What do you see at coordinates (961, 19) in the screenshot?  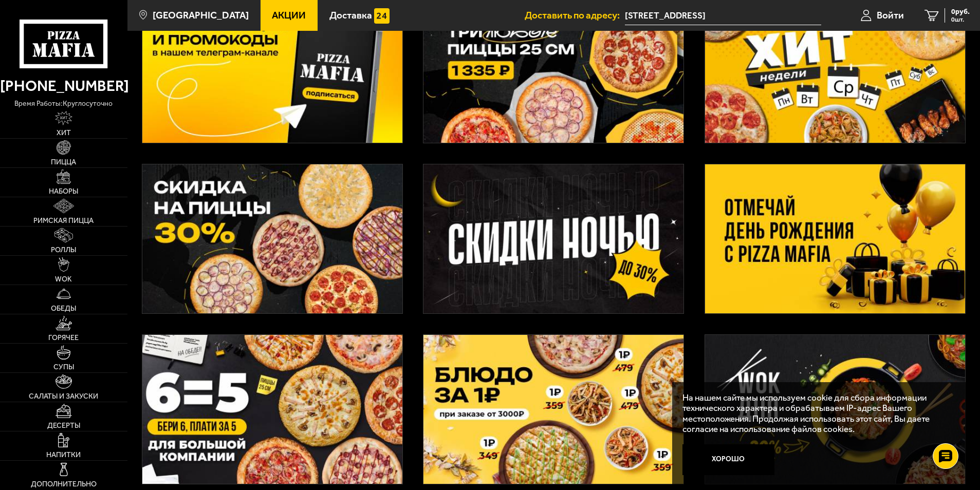 I see `span: 0 шт.` at bounding box center [961, 19].